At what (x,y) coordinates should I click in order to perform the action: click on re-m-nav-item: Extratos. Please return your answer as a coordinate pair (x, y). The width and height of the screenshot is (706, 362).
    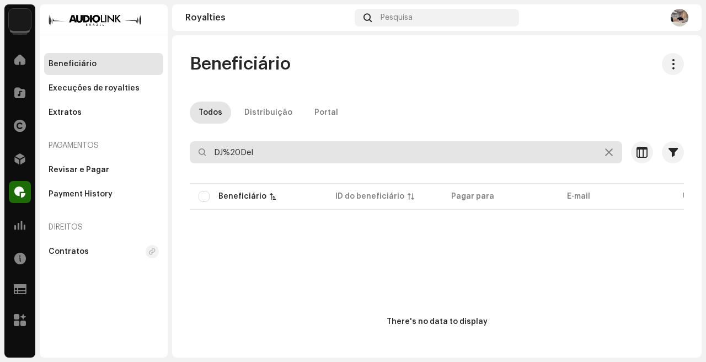
    Looking at the image, I should click on (104, 112).